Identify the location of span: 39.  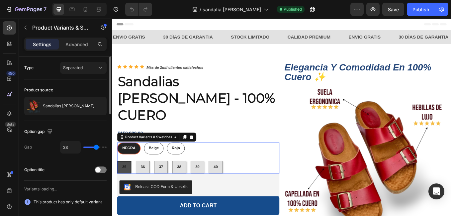
(100, 174).